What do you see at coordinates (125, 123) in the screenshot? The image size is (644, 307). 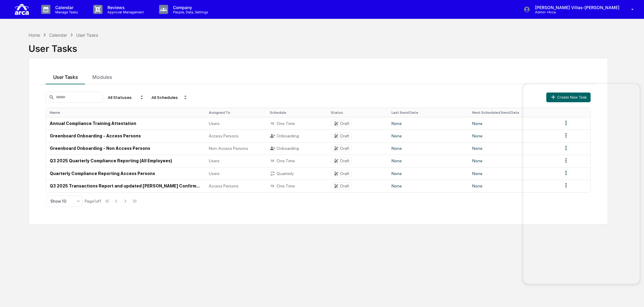 I see `td: Annual Compliance Training Attestation` at bounding box center [125, 123].